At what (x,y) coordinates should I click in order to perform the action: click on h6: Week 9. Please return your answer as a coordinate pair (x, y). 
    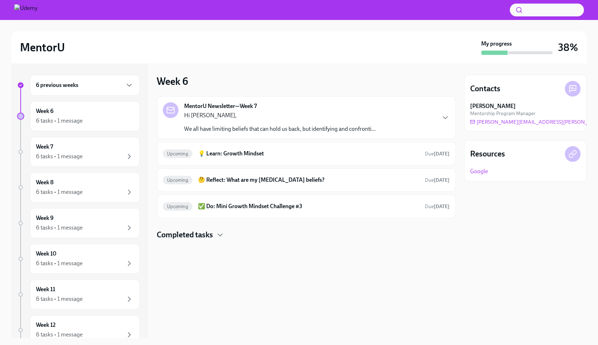
    Looking at the image, I should click on (45, 218).